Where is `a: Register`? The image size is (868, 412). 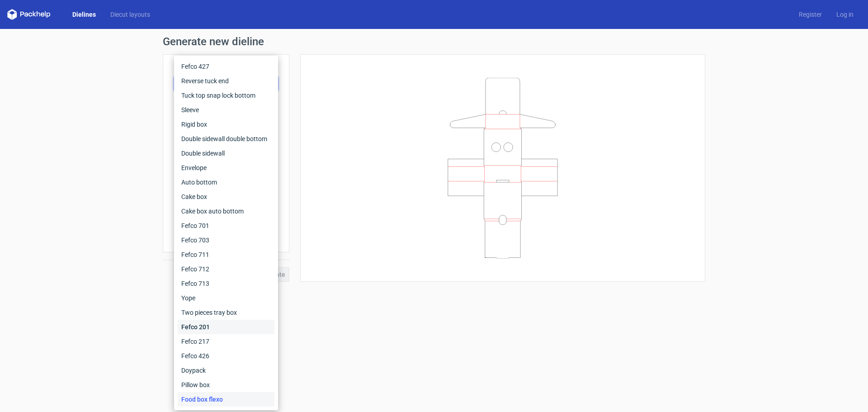 a: Register is located at coordinates (810, 14).